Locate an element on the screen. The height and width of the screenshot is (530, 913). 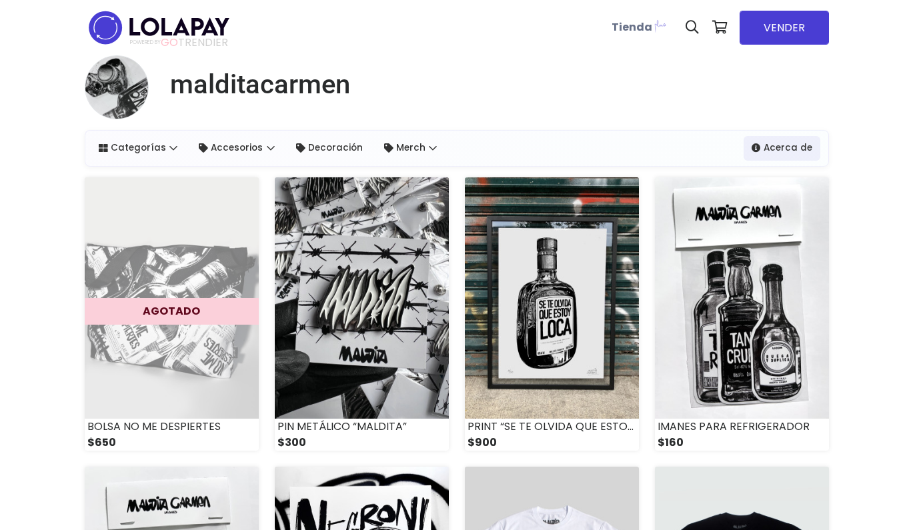
img: Lolapay Plus is located at coordinates (660, 25).